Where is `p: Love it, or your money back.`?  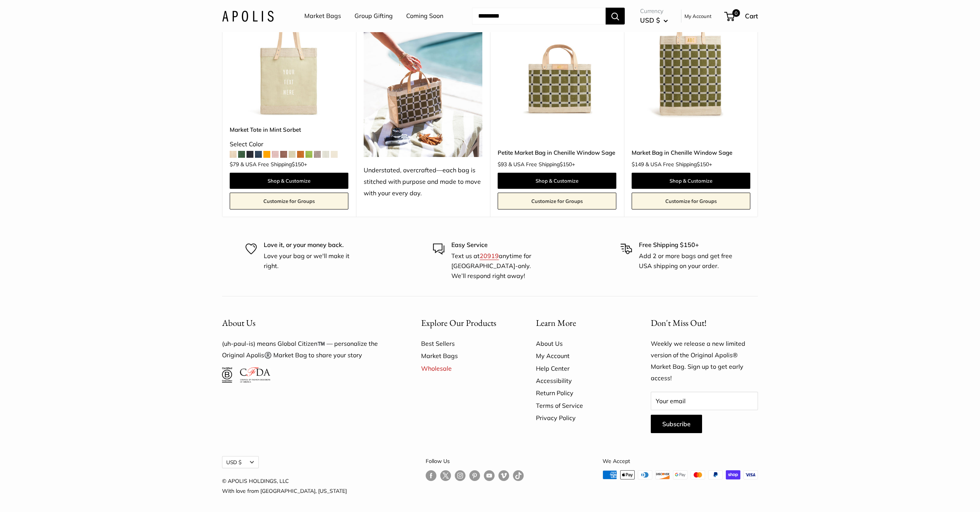 p: Love it, or your money back. is located at coordinates (311, 245).